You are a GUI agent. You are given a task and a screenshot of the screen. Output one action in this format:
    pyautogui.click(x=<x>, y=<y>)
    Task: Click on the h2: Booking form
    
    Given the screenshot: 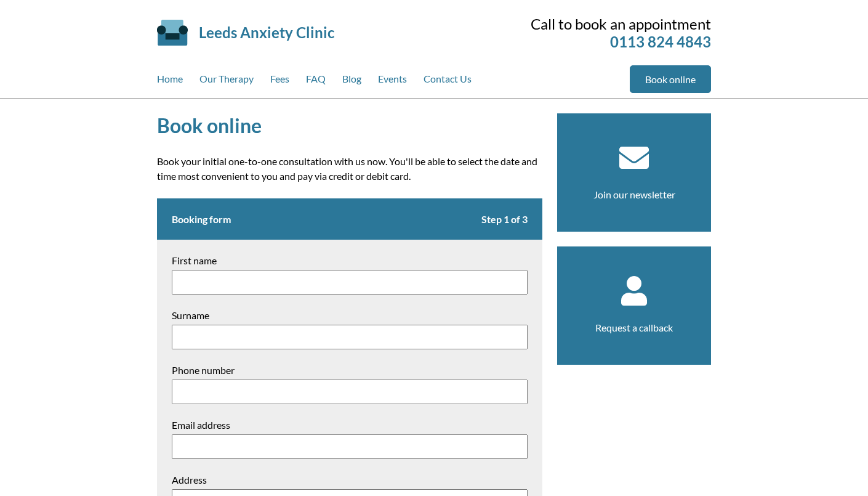 What is the action you would take?
    pyautogui.click(x=350, y=219)
    